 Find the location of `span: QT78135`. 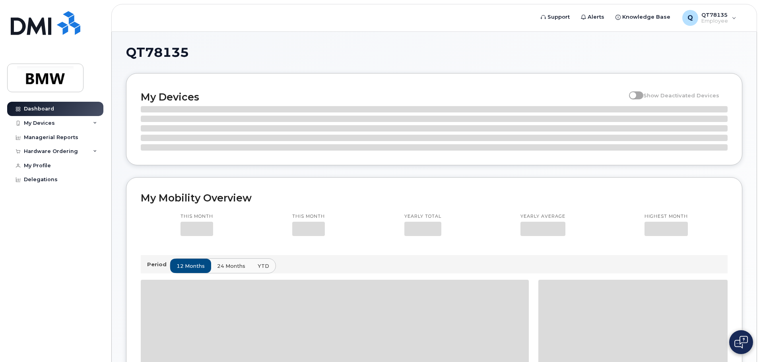

span: QT78135 is located at coordinates (157, 52).